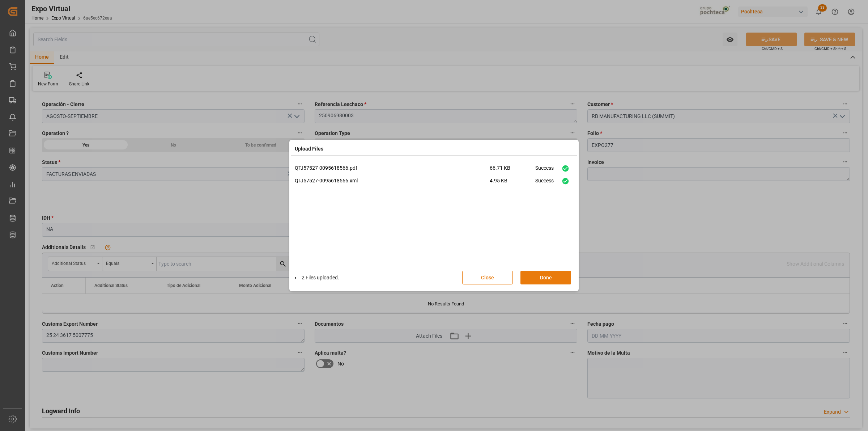 The width and height of the screenshot is (868, 431). I want to click on button: Done, so click(546, 278).